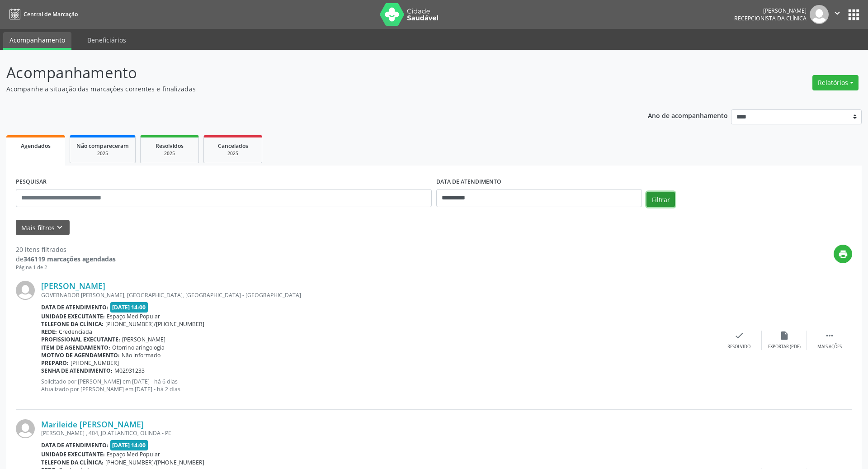 Image resolution: width=868 pixels, height=469 pixels. What do you see at coordinates (60, 228) in the screenshot?
I see `i: keyboard_arrow_down` at bounding box center [60, 228].